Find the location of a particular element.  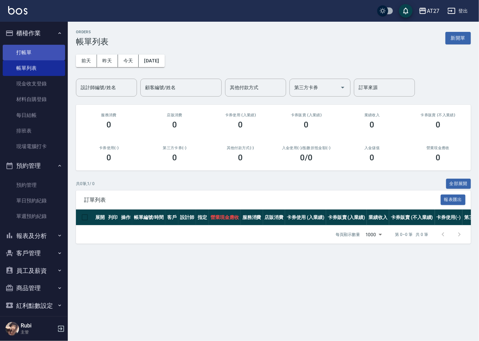

th: 卡券販賣 (入業績) is located at coordinates (347, 217).